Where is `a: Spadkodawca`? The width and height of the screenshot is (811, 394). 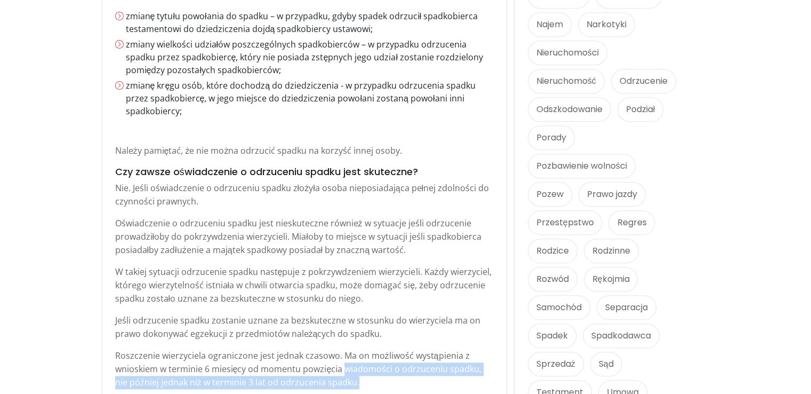 a: Spadkodawca is located at coordinates (621, 335).